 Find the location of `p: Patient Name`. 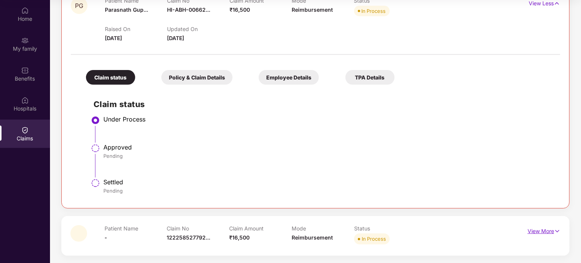

p: Patient Name is located at coordinates (136, 228).